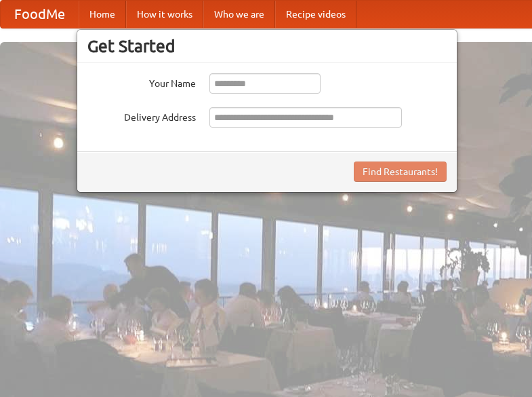 Image resolution: width=532 pixels, height=397 pixels. Describe the element at coordinates (142, 82) in the screenshot. I see `label: Your Name` at that location.